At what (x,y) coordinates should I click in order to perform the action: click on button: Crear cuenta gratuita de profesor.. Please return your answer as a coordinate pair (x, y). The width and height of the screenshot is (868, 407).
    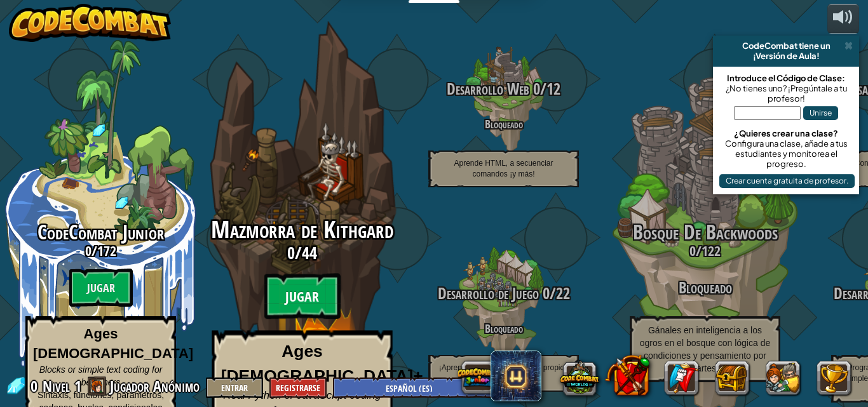
    Looking at the image, I should click on (786, 181).